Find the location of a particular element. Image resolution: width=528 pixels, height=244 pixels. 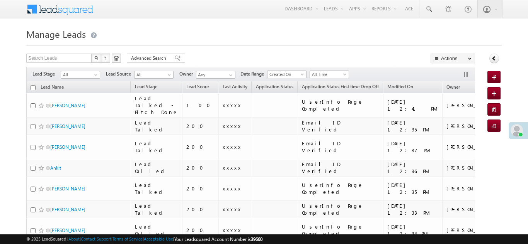

div: Lead Talked - Pitch Done is located at coordinates (156, 105).